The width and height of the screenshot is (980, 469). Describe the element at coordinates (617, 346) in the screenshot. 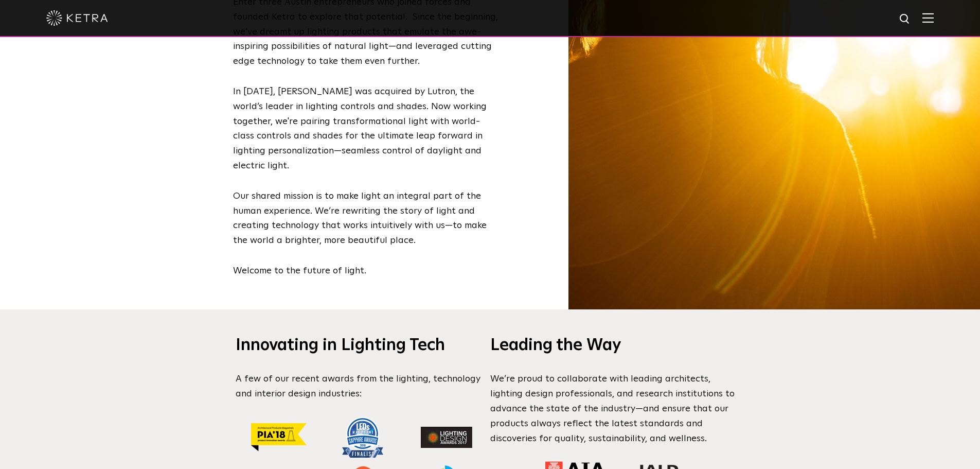

I see `h3: Leading the Way` at that location.